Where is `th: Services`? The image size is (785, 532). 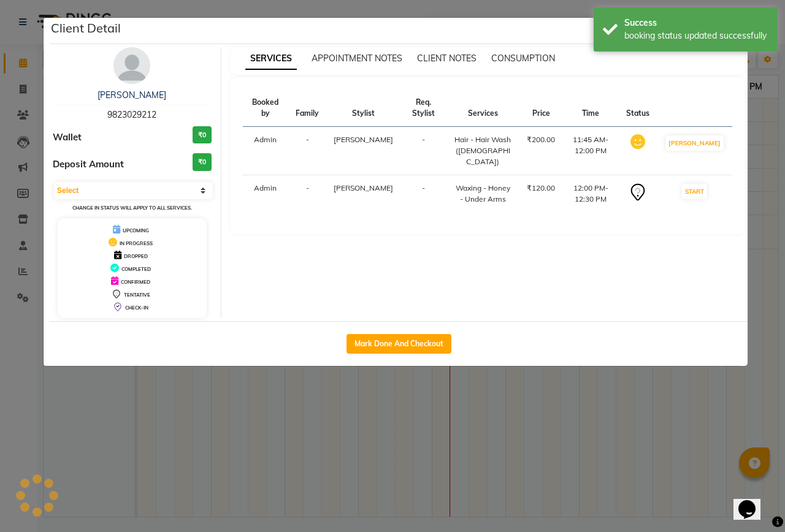 th: Services is located at coordinates (483, 108).